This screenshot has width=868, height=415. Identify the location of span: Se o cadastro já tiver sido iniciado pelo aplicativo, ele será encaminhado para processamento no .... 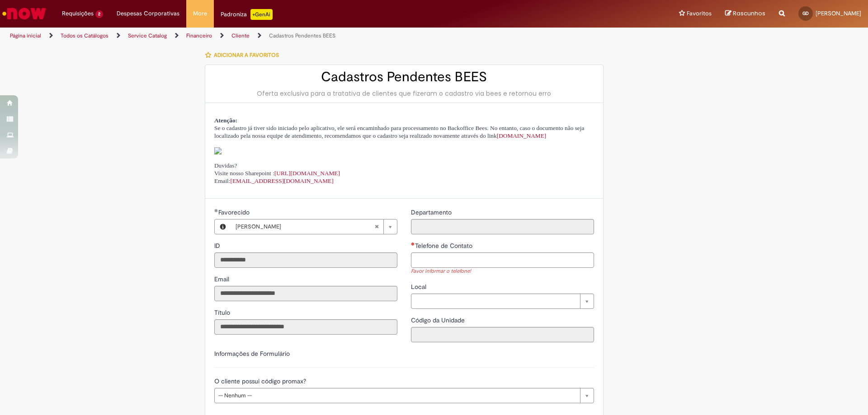
(399, 132).